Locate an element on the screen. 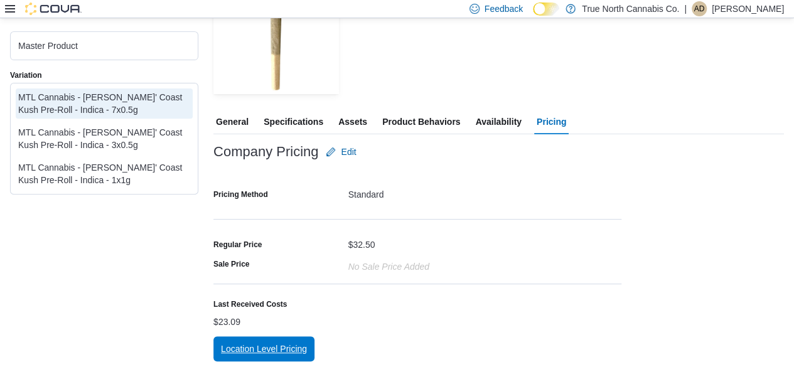 The image size is (794, 367). h3: Company Pricing is located at coordinates (265, 152).